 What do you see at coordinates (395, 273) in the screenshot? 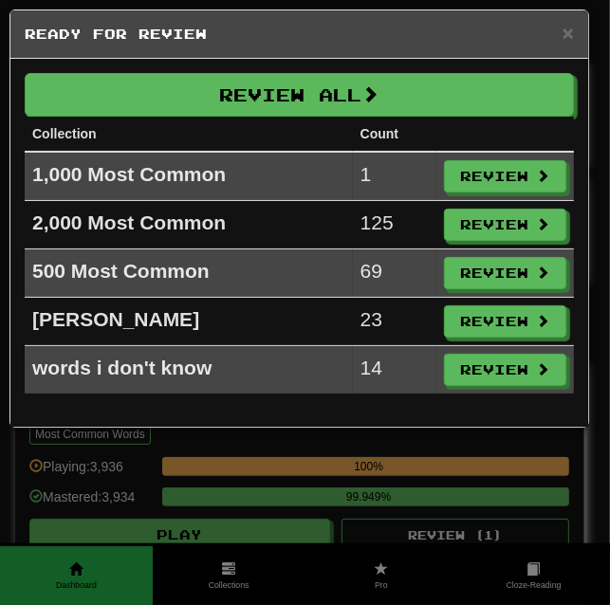
I see `td: 69` at bounding box center [395, 273].